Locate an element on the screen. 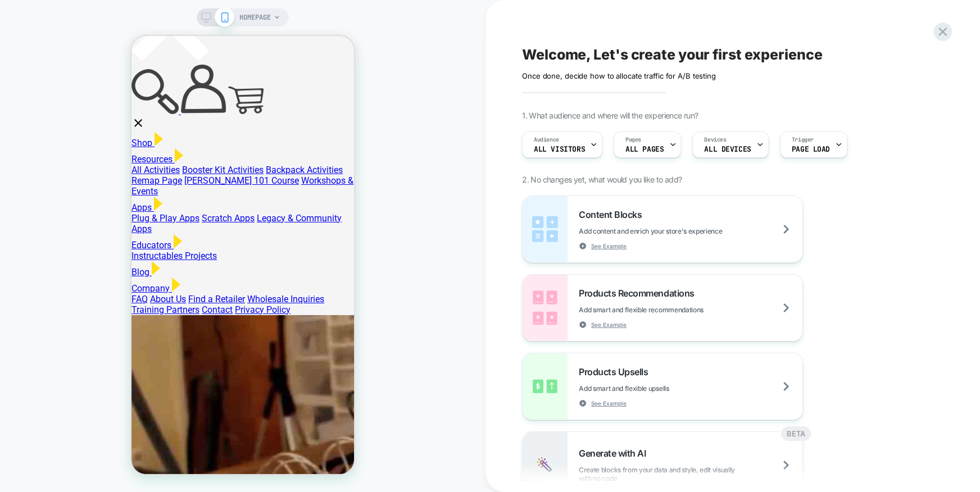 Image resolution: width=980 pixels, height=492 pixels. div: BETA is located at coordinates (796, 434).